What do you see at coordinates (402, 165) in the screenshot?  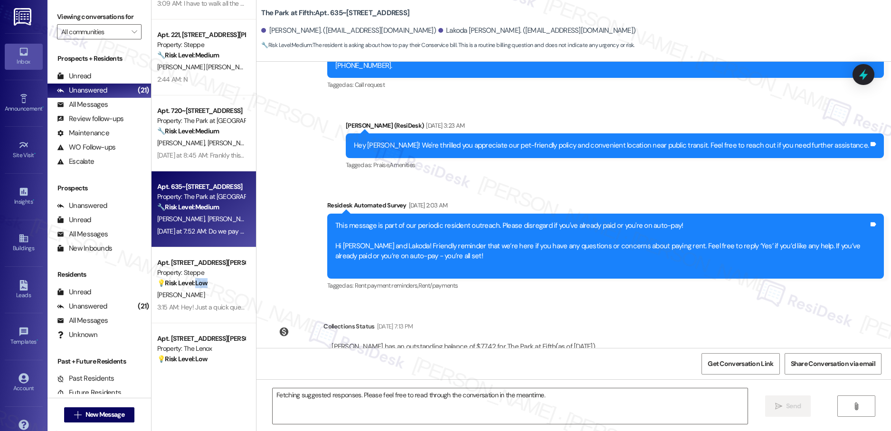 I see `span: Amenities` at bounding box center [402, 165].